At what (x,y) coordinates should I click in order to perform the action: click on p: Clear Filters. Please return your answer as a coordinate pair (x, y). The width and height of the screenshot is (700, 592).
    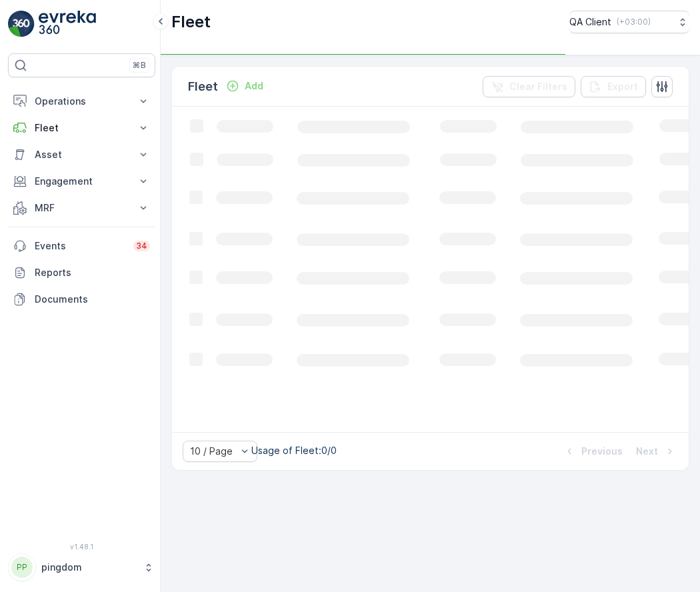
    Looking at the image, I should click on (538, 86).